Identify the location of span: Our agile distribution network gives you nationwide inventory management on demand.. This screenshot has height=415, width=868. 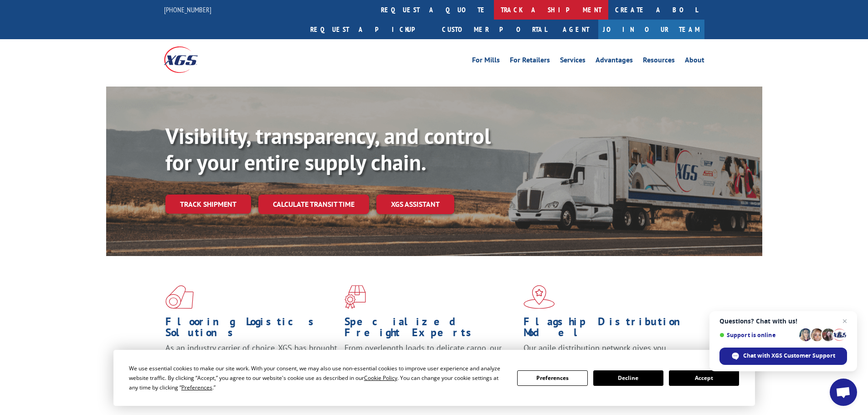
(608, 353).